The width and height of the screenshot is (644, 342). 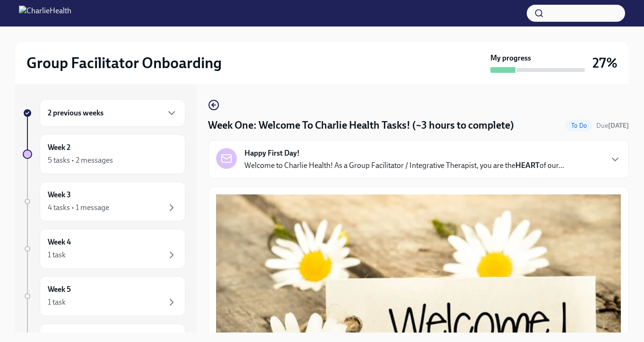 What do you see at coordinates (113, 113) in the screenshot?
I see `div: 2 previous weeks` at bounding box center [113, 113].